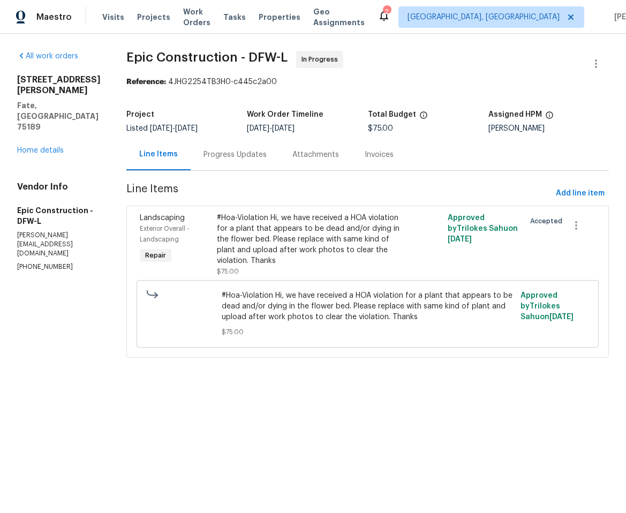  Describe the element at coordinates (280, 17) in the screenshot. I see `span: Properties` at that location.